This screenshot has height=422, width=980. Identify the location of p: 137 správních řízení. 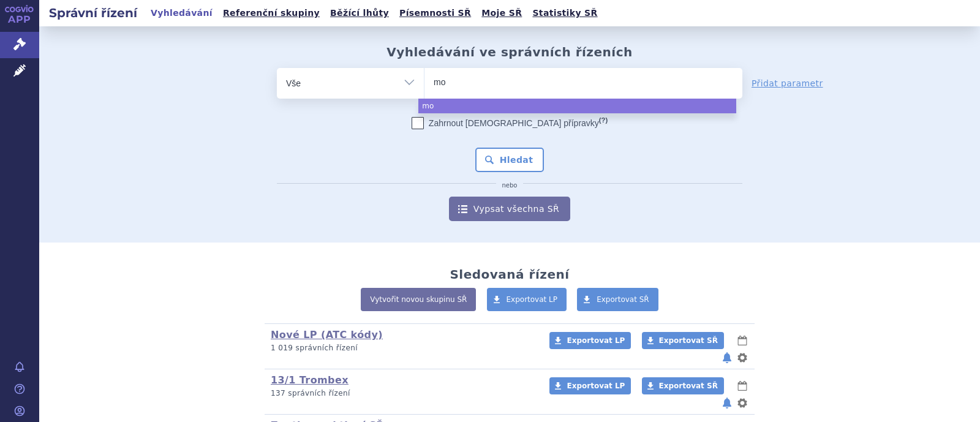
(402, 393).